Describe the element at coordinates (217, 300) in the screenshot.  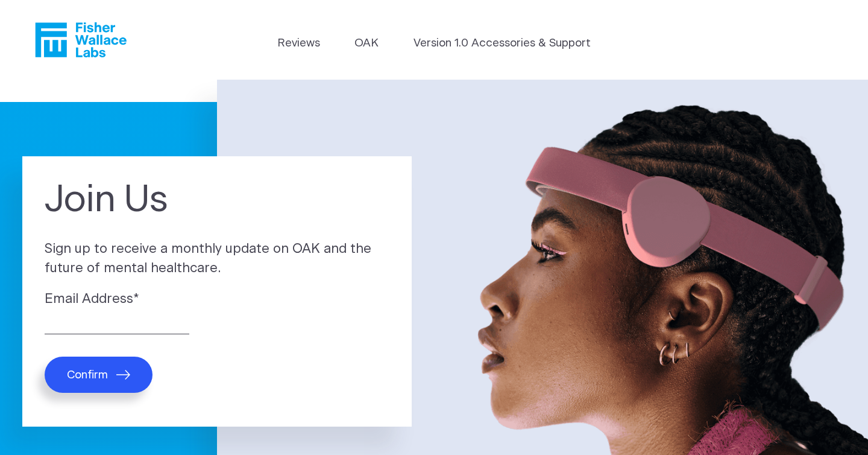
I see `label: Email Address` at that location.